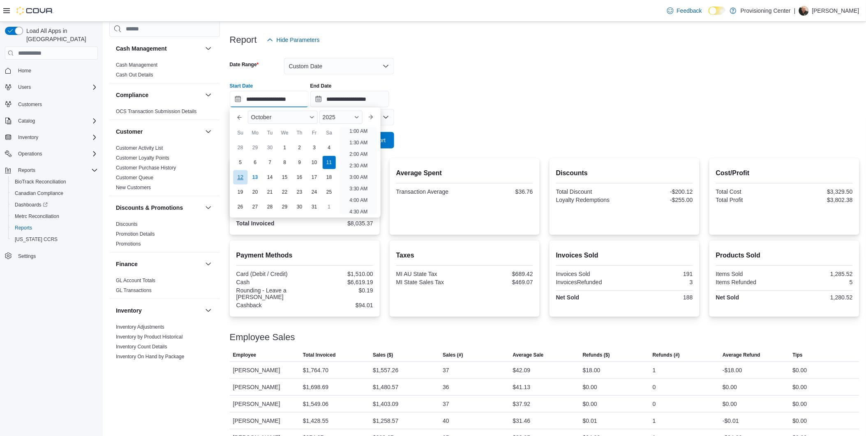 Image resolution: width=866 pixels, height=436 pixels. What do you see at coordinates (339, 66) in the screenshot?
I see `button: Custom Date` at bounding box center [339, 66].